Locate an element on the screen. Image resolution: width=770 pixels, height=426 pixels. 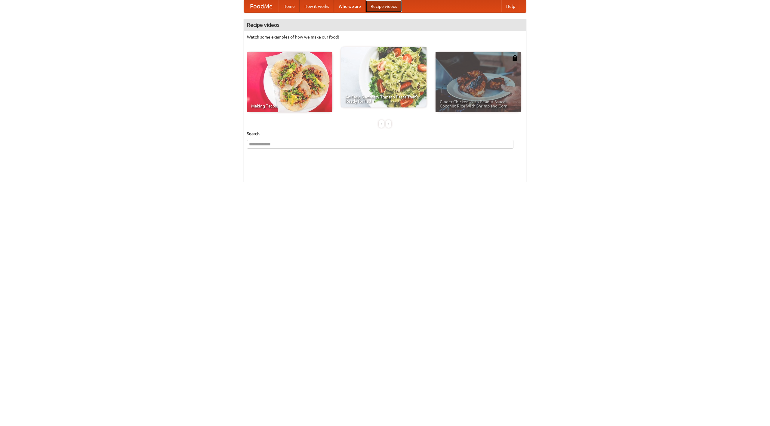
a: An Easy, Summery Tomato Pasta That's Ready for Fall is located at coordinates (384, 77).